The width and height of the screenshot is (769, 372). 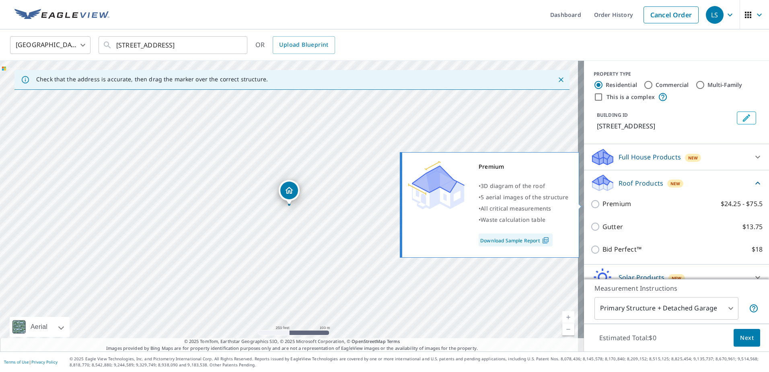 I want to click on a: Terms, so click(x=393, y=341).